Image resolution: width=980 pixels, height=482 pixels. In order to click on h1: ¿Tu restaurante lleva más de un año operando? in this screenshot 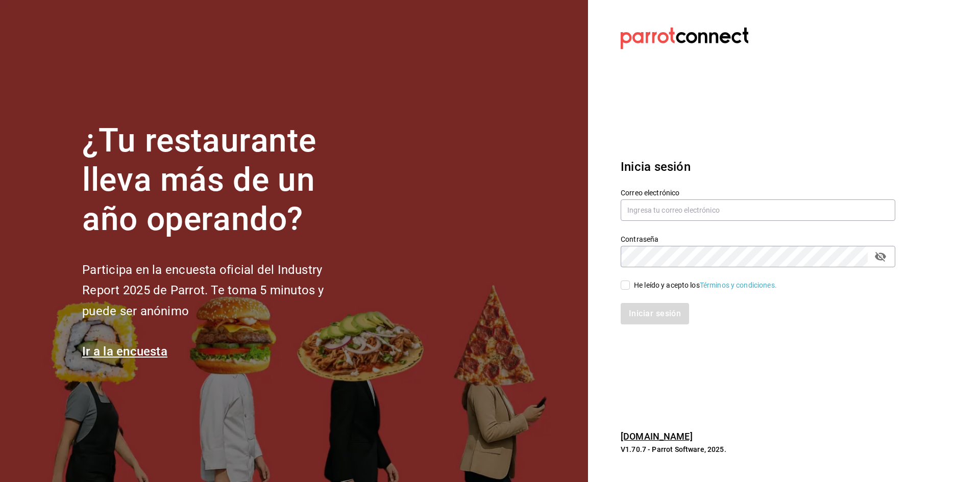, I will do `click(220, 180)`.